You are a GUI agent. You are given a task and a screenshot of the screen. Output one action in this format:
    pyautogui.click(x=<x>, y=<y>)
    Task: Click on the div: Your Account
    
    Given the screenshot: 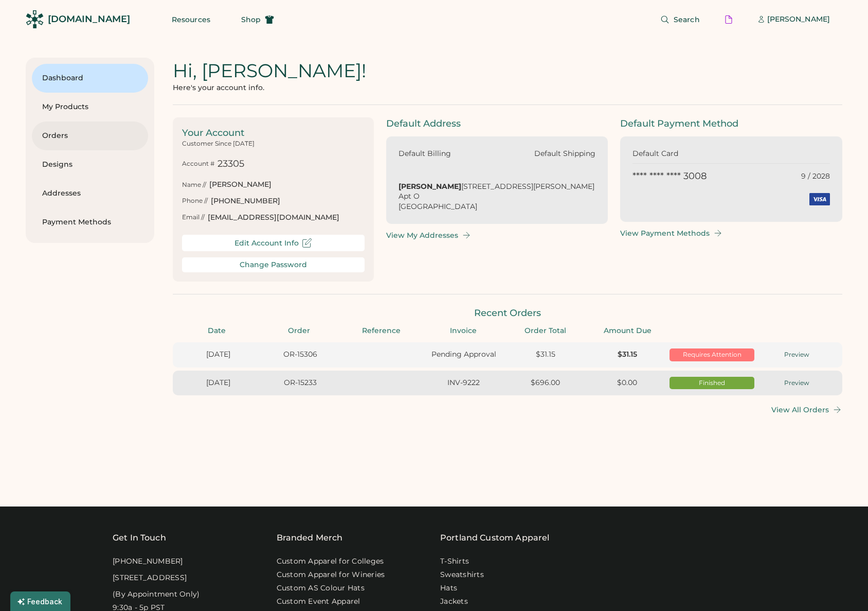 What is the action you would take?
    pyautogui.click(x=273, y=133)
    